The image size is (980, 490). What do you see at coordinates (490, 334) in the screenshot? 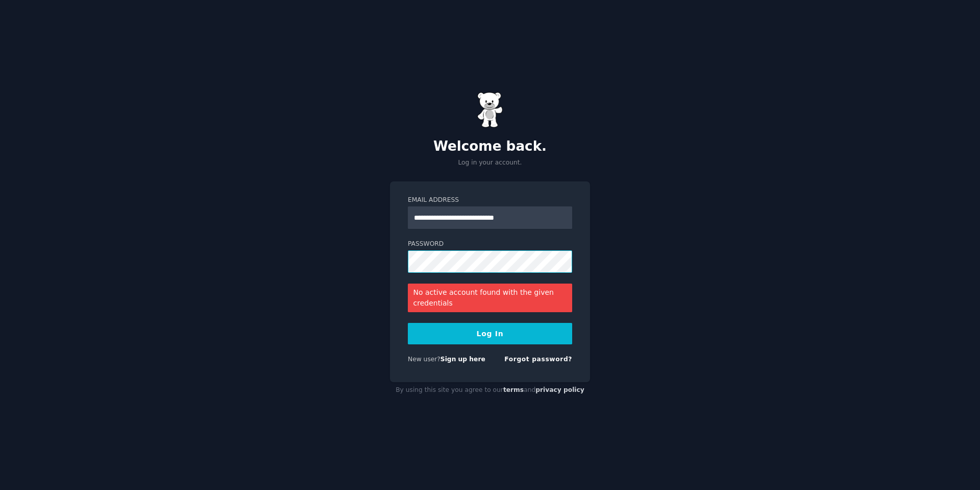
I see `button: Log In` at bounding box center [490, 334].